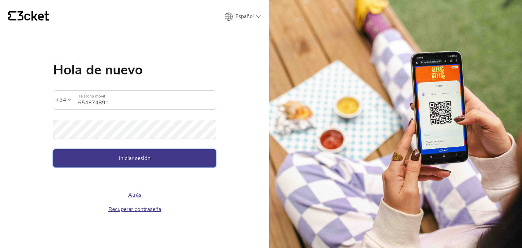  What do you see at coordinates (135, 209) in the screenshot?
I see `a: Recuperar contraseña` at bounding box center [135, 209].